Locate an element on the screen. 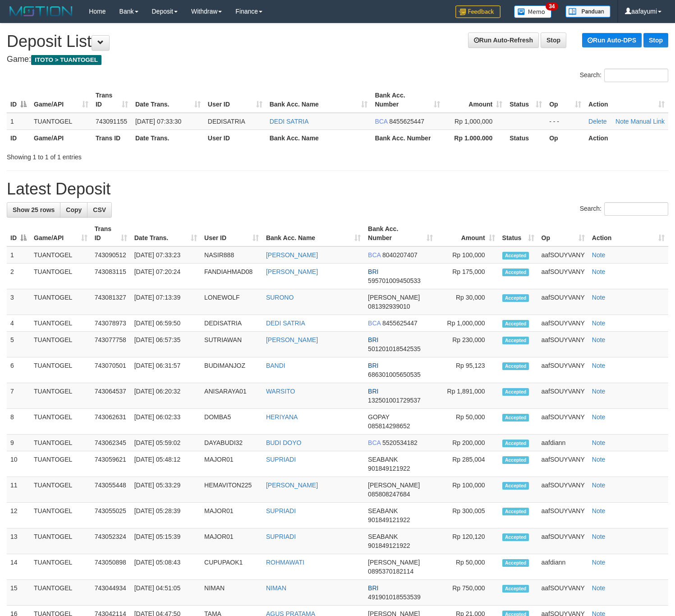 The height and width of the screenshot is (616, 675). span: DEDISATRIA is located at coordinates (226, 122).